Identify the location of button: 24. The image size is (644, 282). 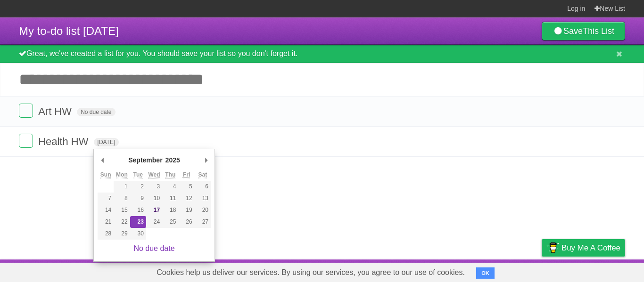
(154, 222).